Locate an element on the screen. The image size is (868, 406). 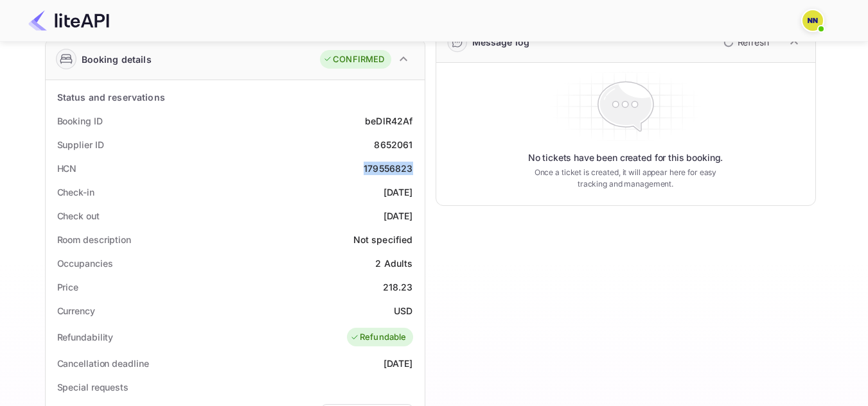
div: Booking details is located at coordinates (116, 59).